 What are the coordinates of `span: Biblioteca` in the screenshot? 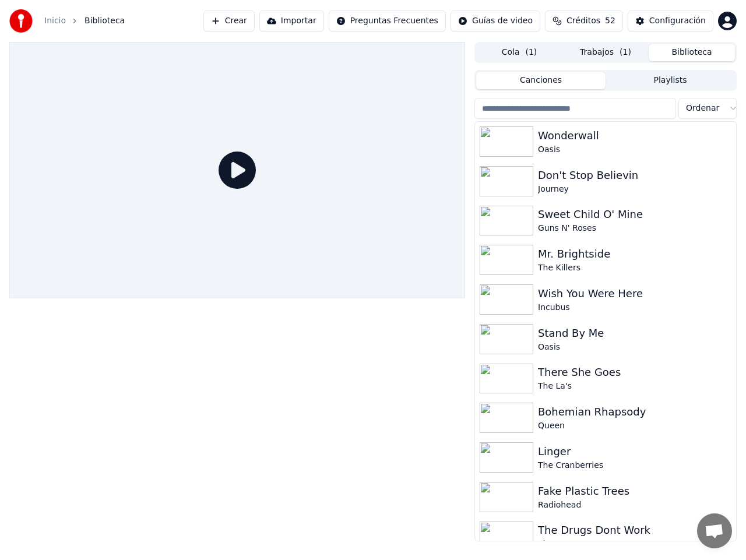 It's located at (104, 21).